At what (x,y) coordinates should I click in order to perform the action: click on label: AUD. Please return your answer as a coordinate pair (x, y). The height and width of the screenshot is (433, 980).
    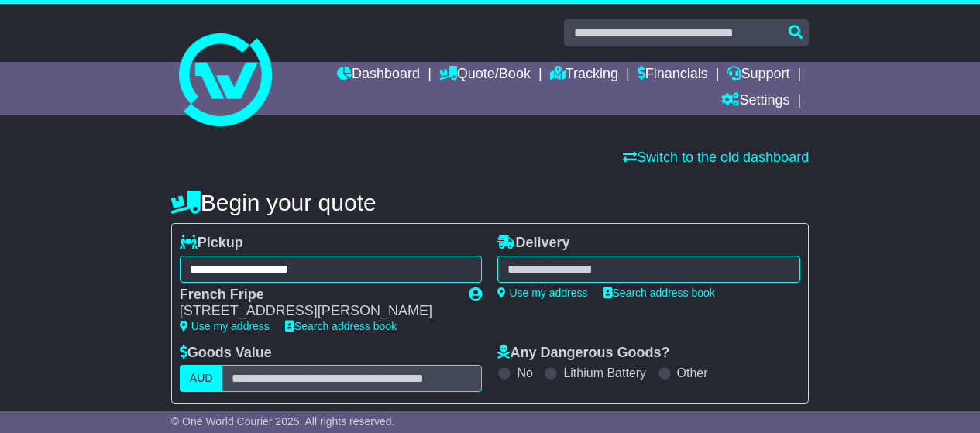
    Looking at the image, I should click on (201, 378).